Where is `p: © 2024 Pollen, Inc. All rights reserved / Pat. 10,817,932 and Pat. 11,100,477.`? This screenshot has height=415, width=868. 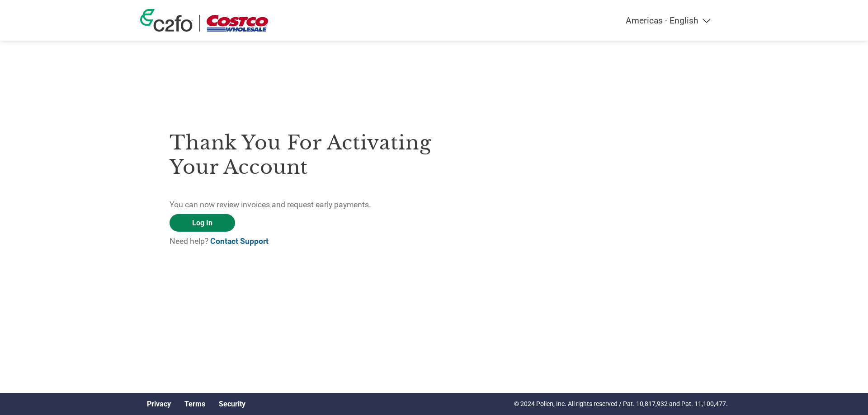
p: © 2024 Pollen, Inc. All rights reserved / Pat. 10,817,932 and Pat. 11,100,477. is located at coordinates (621, 404).